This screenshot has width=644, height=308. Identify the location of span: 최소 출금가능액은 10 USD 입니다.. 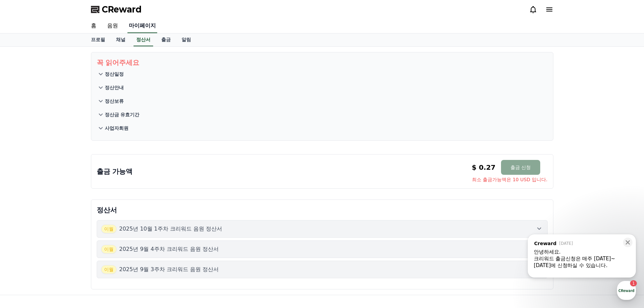
(510, 179).